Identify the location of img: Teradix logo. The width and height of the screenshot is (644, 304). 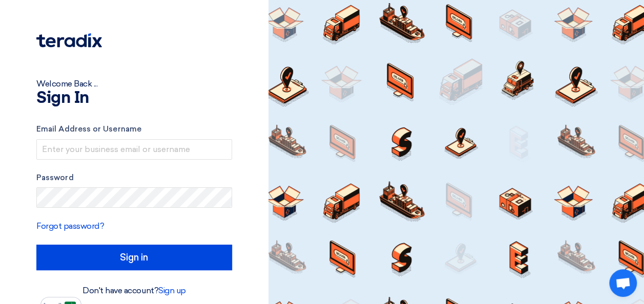
(69, 41).